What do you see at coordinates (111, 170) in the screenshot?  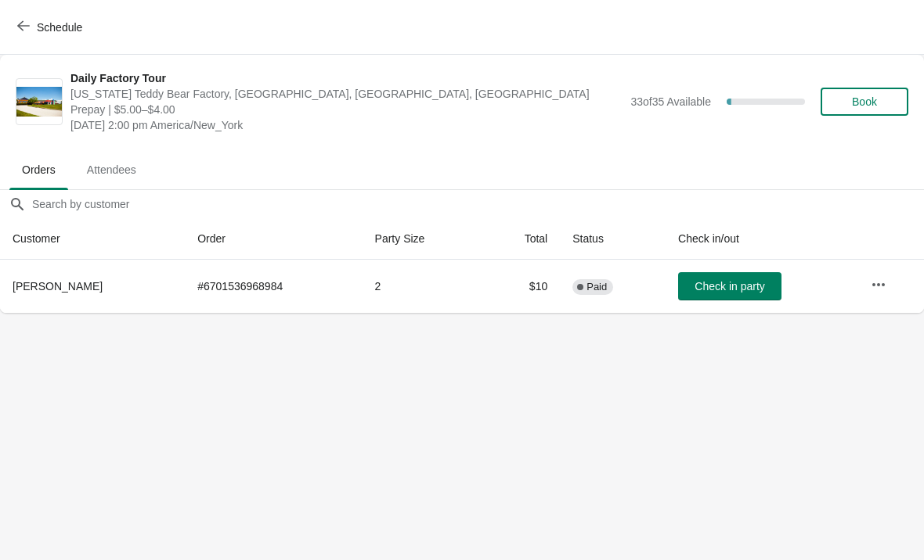 I see `span: Attendees` at bounding box center [111, 170].